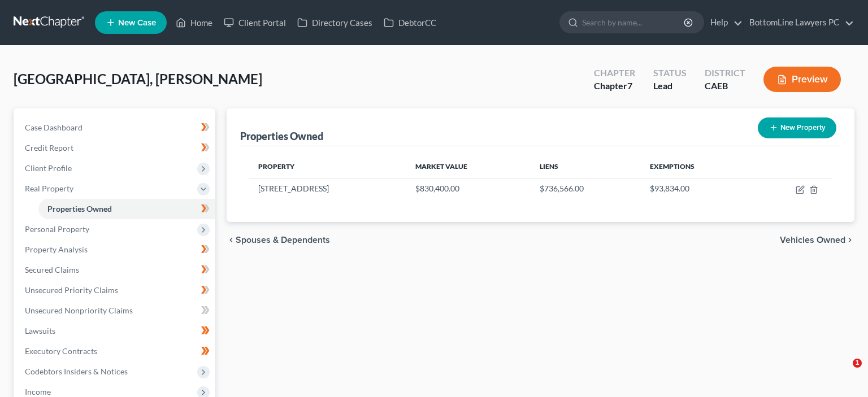 The image size is (868, 397). I want to click on input: Search by name..., so click(634, 22).